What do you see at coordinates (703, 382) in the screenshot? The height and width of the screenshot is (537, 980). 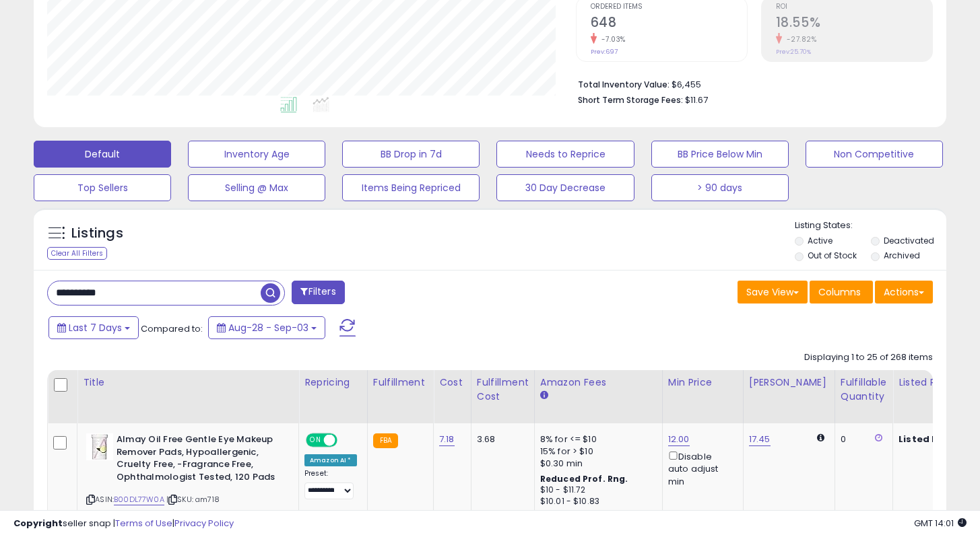 I see `div: Min Price` at bounding box center [703, 382].